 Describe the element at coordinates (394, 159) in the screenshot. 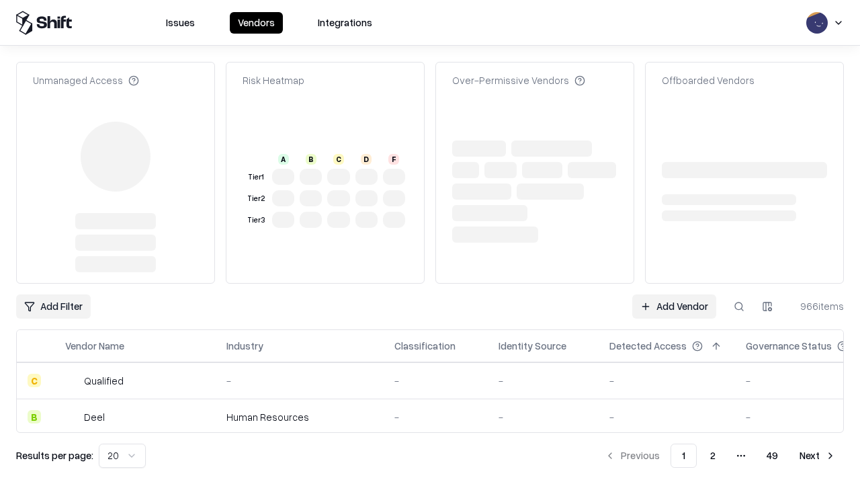

I see `div: F` at that location.